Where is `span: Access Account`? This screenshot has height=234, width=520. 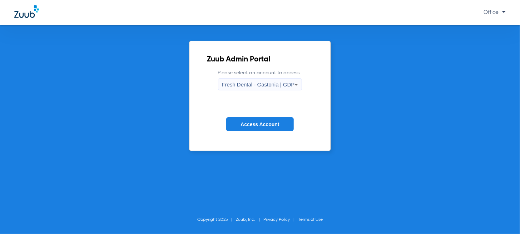 span: Access Account is located at coordinates (260, 124).